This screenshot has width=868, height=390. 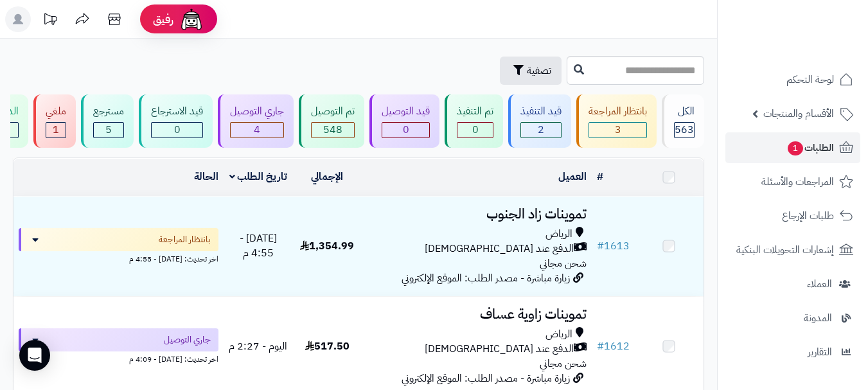 What do you see at coordinates (184, 240) in the screenshot?
I see `span: بانتظار المراجعة` at bounding box center [184, 240].